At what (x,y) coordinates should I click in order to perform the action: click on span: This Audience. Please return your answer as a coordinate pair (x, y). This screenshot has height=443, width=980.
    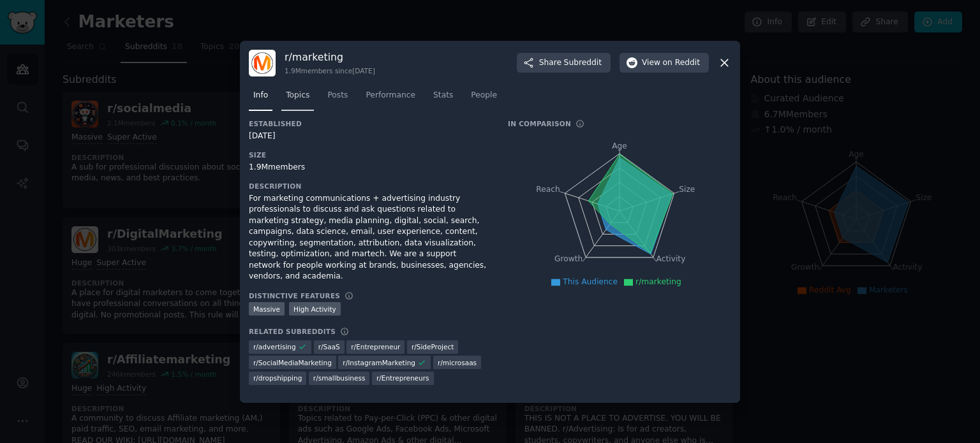
    Looking at the image, I should click on (590, 282).